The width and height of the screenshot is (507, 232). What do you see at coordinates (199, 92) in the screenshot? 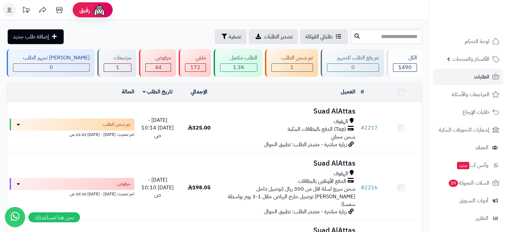
I see `a: الإجمالي` at bounding box center [199, 92].